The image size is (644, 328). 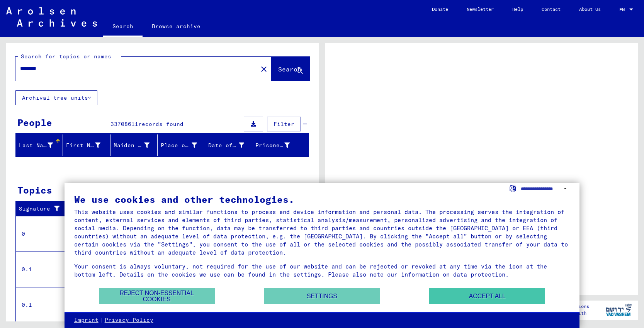 What do you see at coordinates (51, 17) in the screenshot?
I see `img: Arolsen_neg.svg` at bounding box center [51, 17].